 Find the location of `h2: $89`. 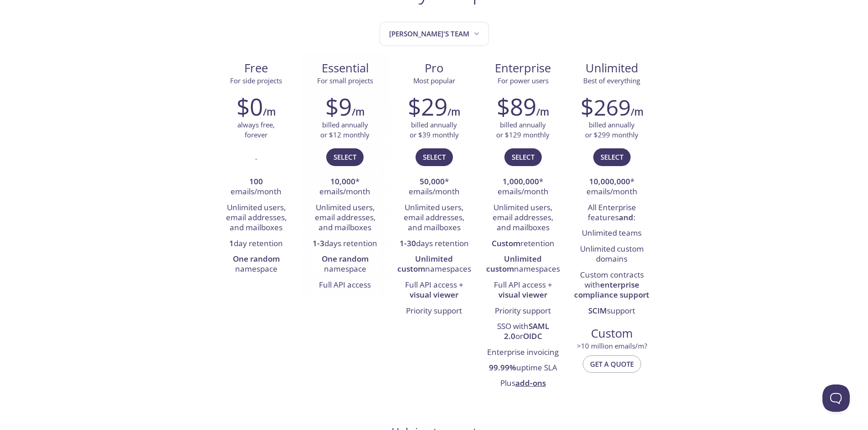

h2: $89 is located at coordinates (517, 106).